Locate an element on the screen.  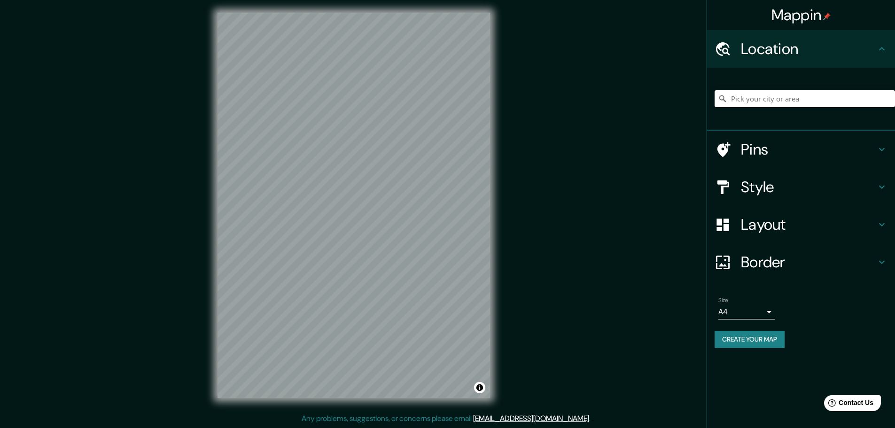
h4: Location is located at coordinates (808, 49).